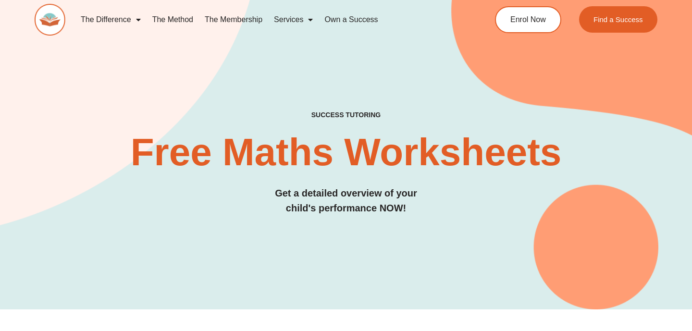 The image size is (692, 331). Describe the element at coordinates (111, 20) in the screenshot. I see `a: The Difference` at that location.